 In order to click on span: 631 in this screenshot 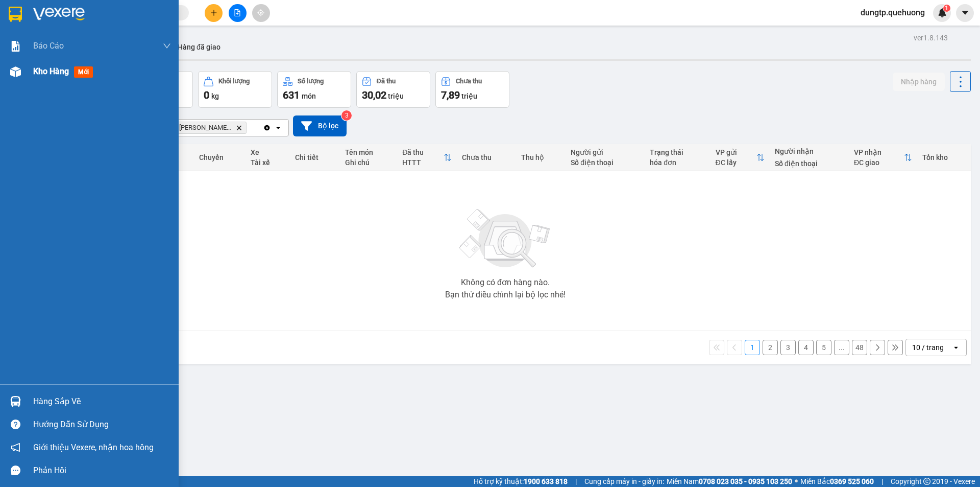, I will do `click(291, 95)`.